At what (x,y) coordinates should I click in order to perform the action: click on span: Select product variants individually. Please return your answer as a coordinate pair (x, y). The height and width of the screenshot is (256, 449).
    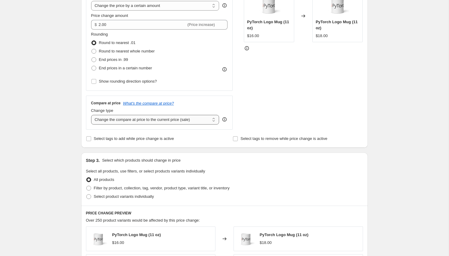
    Looking at the image, I should click on (124, 197).